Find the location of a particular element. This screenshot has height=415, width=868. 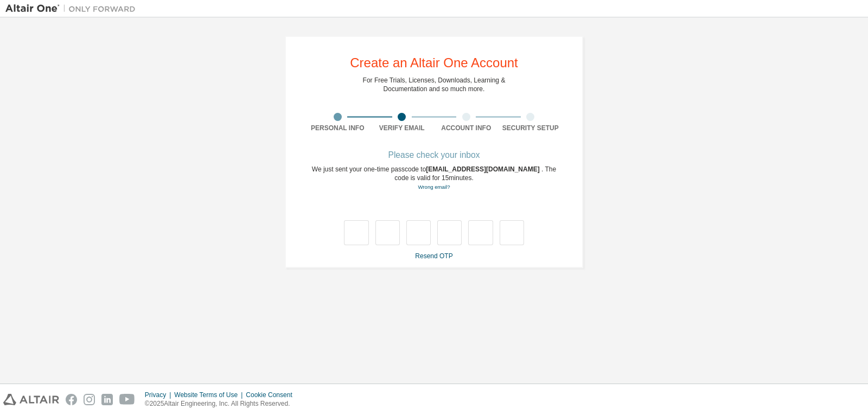

div: Account Info is located at coordinates (466, 128).